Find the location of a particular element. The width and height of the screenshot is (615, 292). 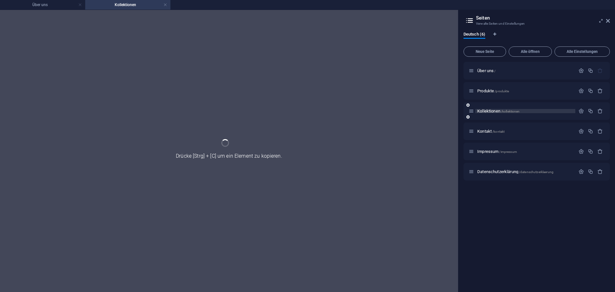

h2: Seiten is located at coordinates (543, 18).